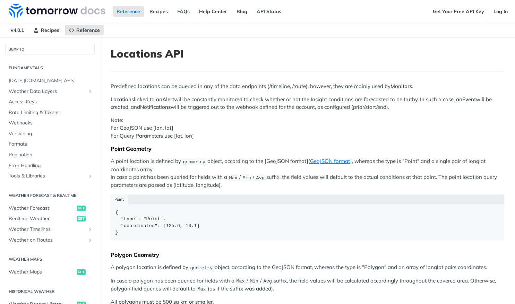 Image resolution: width=515 pixels, height=304 pixels. I want to click on h1: Locations API, so click(307, 54).